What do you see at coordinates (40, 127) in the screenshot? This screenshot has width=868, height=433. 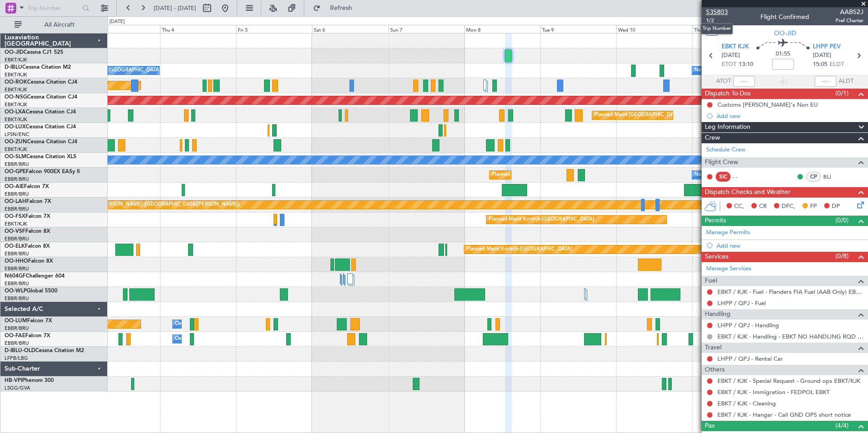 I see `a: OO-LUXCessna Citation CJ4` at bounding box center [40, 127].